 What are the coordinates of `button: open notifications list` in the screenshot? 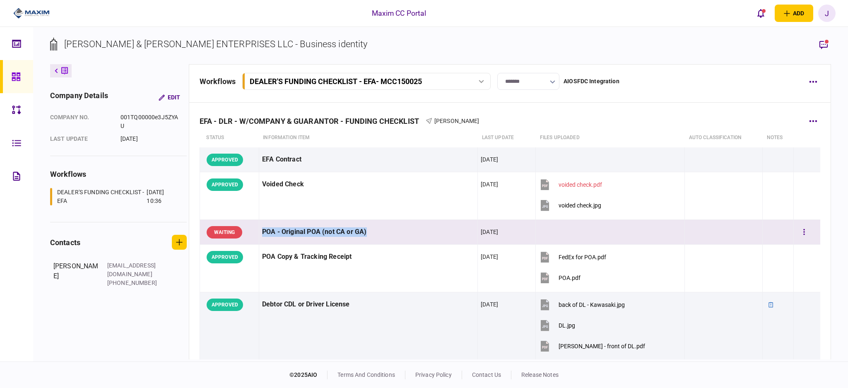 It's located at (761, 13).